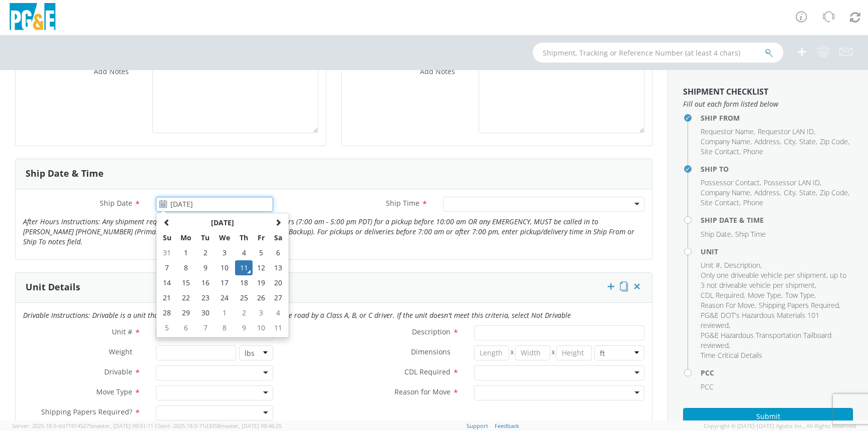 The image size is (868, 431). I want to click on td: 31, so click(166, 253).